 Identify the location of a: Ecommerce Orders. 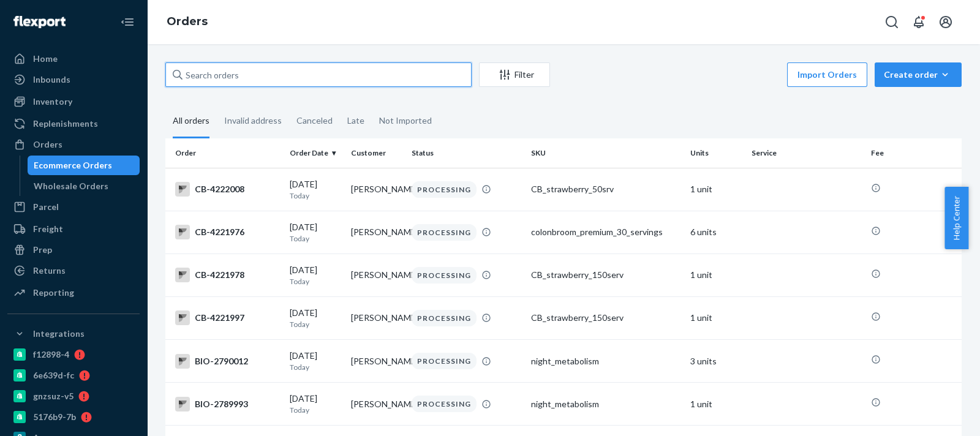
(84, 166).